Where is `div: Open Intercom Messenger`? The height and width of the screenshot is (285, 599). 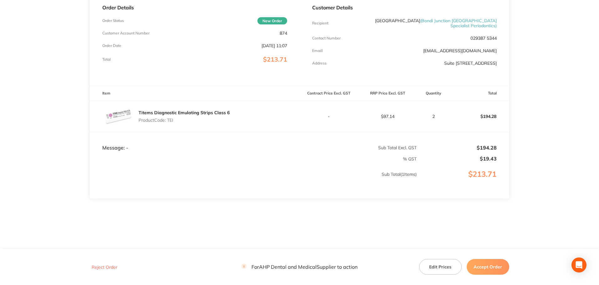 div: Open Intercom Messenger is located at coordinates (579, 265).